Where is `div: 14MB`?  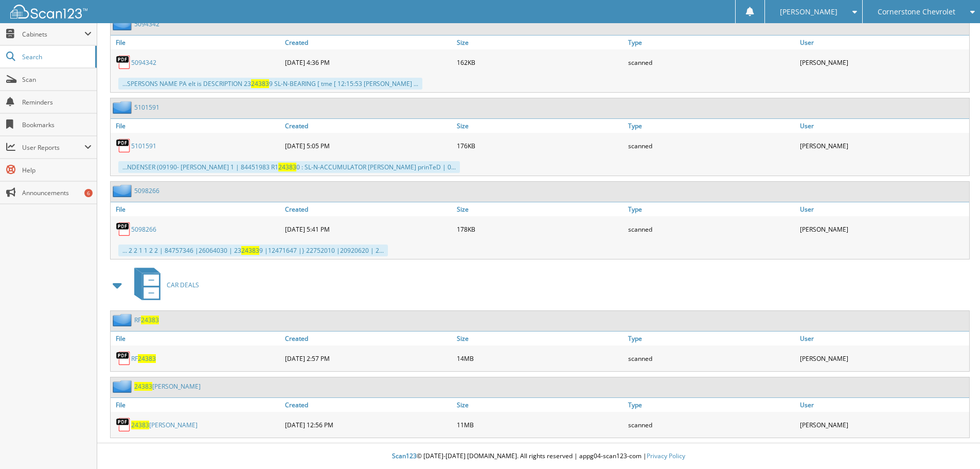 div: 14MB is located at coordinates (540, 358).